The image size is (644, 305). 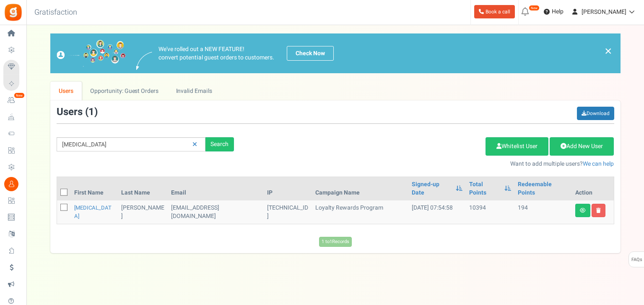 What do you see at coordinates (310, 53) in the screenshot?
I see `a: Check Now` at bounding box center [310, 53].